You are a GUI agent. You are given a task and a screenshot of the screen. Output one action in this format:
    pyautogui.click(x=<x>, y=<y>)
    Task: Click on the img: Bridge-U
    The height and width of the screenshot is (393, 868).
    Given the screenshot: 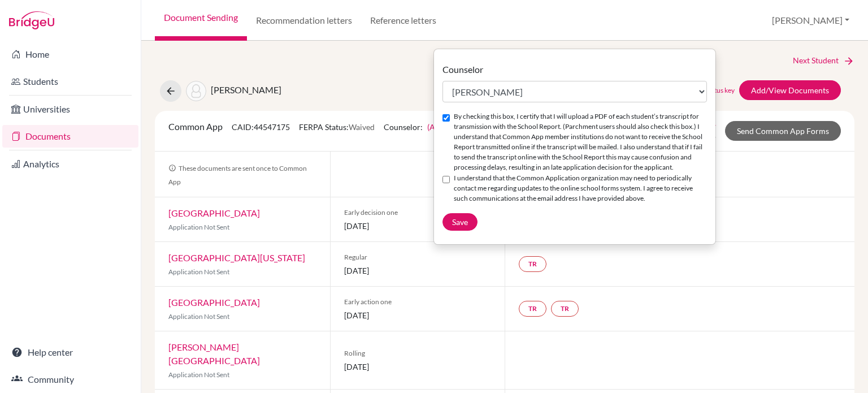 What is the action you would take?
    pyautogui.click(x=32, y=20)
    